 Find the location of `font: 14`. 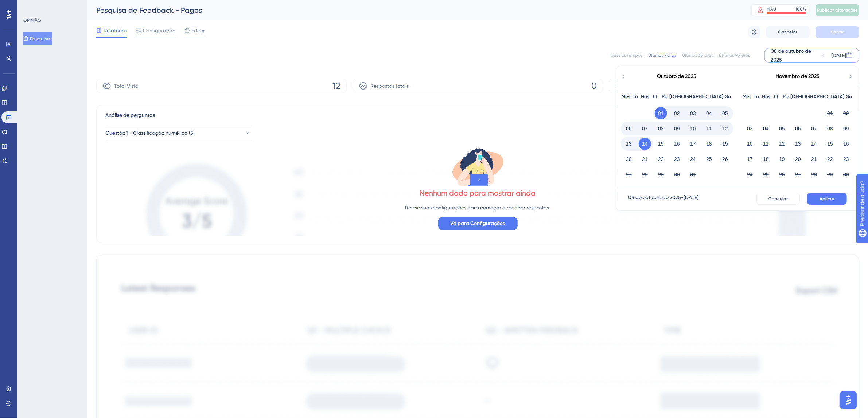

font: 14 is located at coordinates (814, 144).